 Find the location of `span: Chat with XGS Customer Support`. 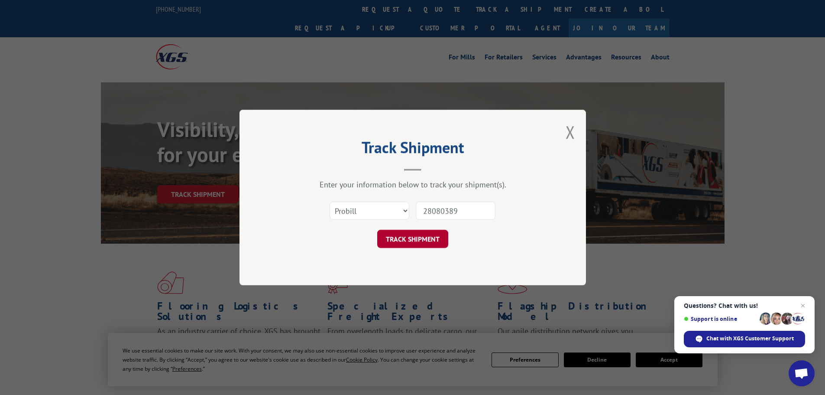

span: Chat with XGS Customer Support is located at coordinates (750, 338).